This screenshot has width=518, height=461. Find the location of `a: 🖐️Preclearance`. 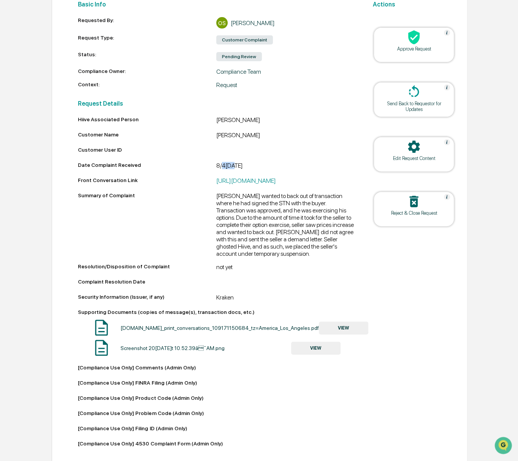

a: 🖐️Preclearance is located at coordinates (28, 99).